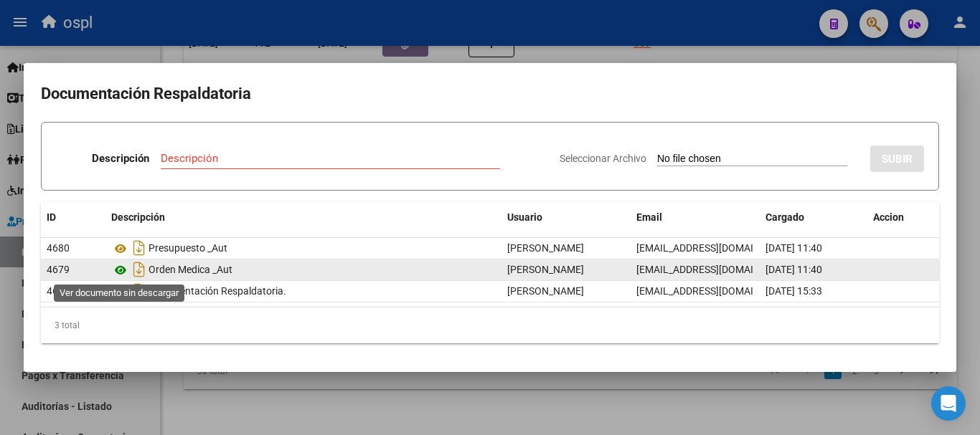  What do you see at coordinates (896, 160) in the screenshot?
I see `span: SUBIR` at bounding box center [896, 160].